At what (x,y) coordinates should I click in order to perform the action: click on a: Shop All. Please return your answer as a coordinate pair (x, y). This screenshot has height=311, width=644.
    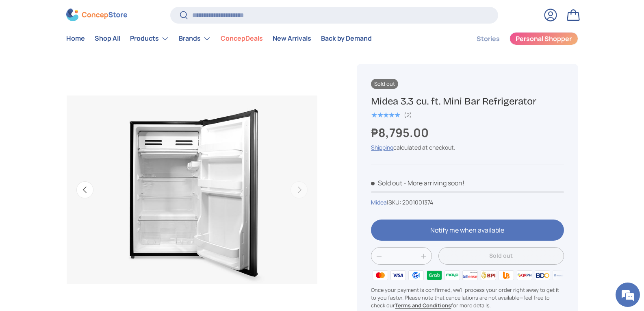
    Looking at the image, I should click on (107, 38).